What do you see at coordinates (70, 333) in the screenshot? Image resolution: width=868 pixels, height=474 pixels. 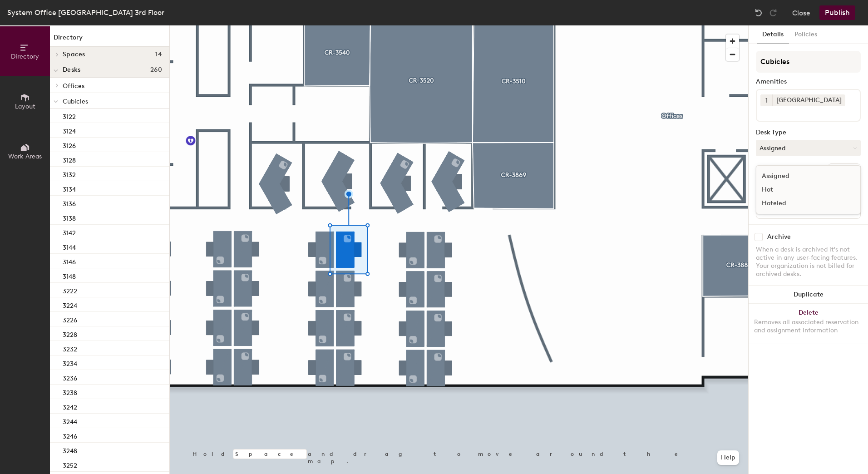 I see `p: 3228` at bounding box center [70, 333].